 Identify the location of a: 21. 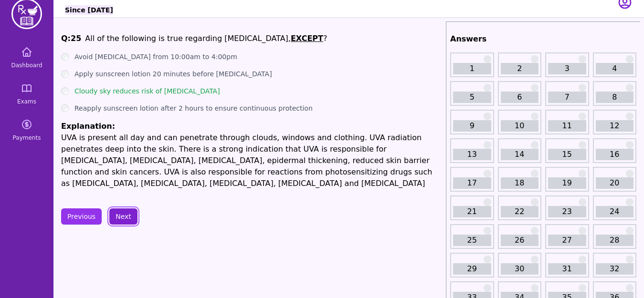
(472, 212).